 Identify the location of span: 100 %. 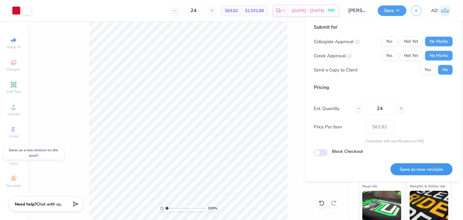
(213, 208).